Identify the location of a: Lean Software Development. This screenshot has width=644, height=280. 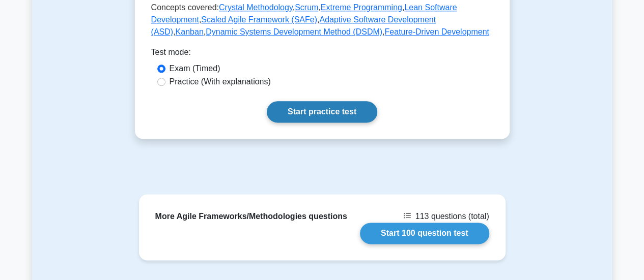
(304, 13).